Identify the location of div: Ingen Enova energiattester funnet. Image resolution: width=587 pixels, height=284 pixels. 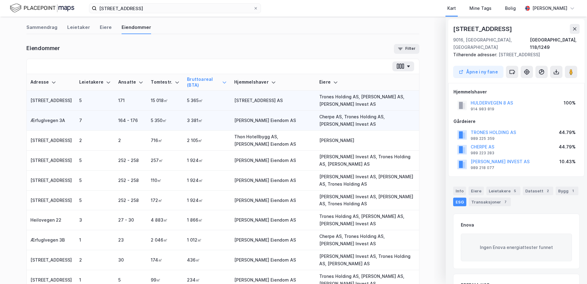
(516, 247).